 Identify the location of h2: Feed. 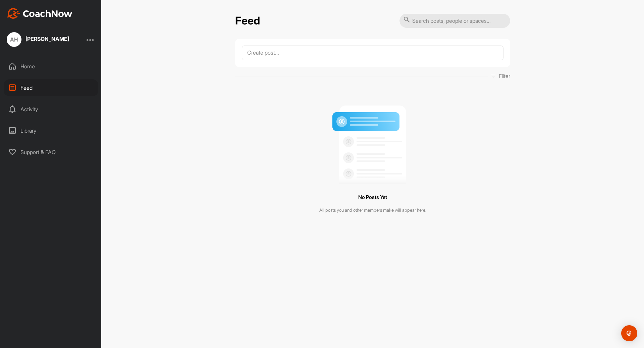
(247, 21).